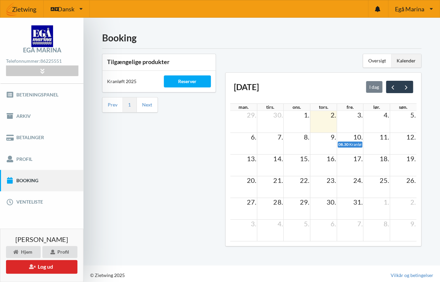  What do you see at coordinates (357, 158) in the screenshot?
I see `span: 17.` at bounding box center [357, 158].